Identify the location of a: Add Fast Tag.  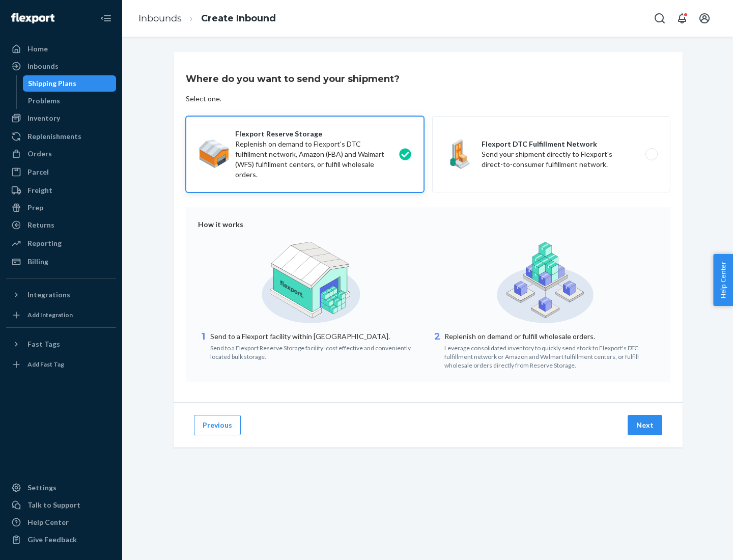
(61, 365).